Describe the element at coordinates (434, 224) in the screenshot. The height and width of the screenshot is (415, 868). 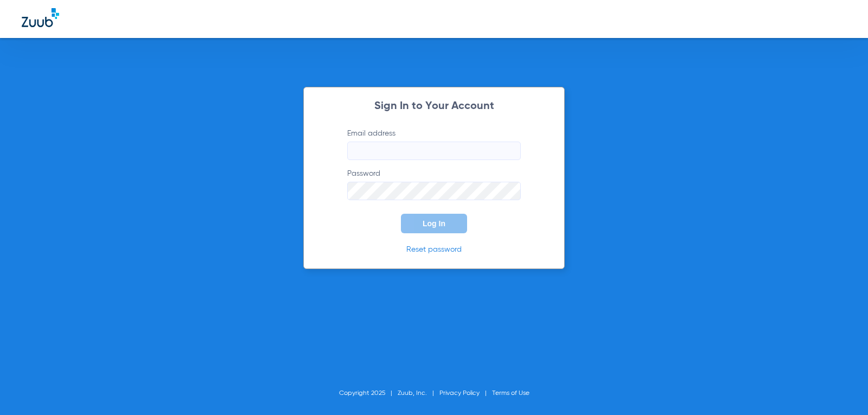
I see `span: Log In` at that location.